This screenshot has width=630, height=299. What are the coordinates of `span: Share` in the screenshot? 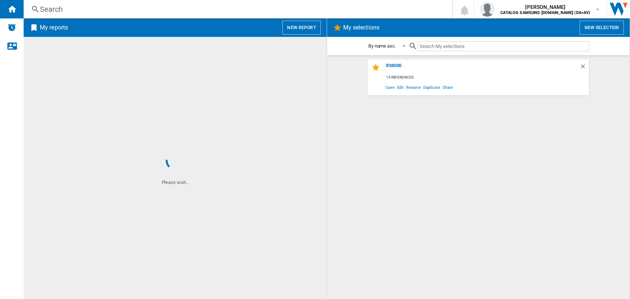 It's located at (447, 87).